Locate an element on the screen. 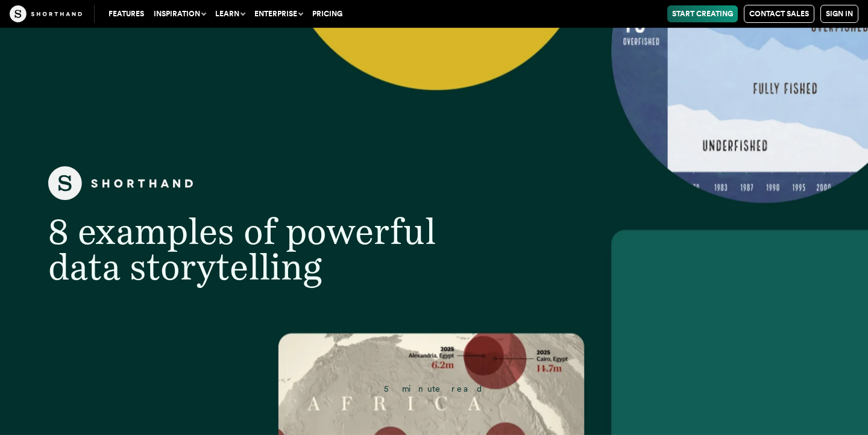  a: Features is located at coordinates (126, 14).